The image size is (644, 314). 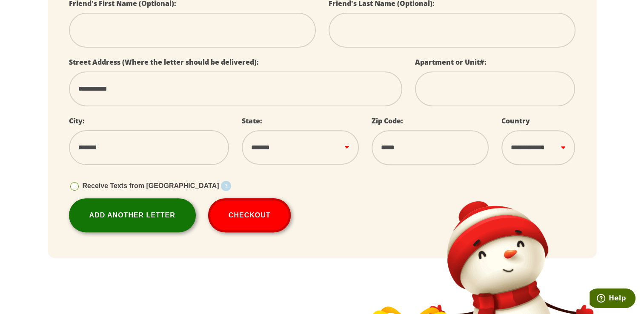 What do you see at coordinates (388, 121) in the screenshot?
I see `label: Zip Code:` at bounding box center [388, 121].